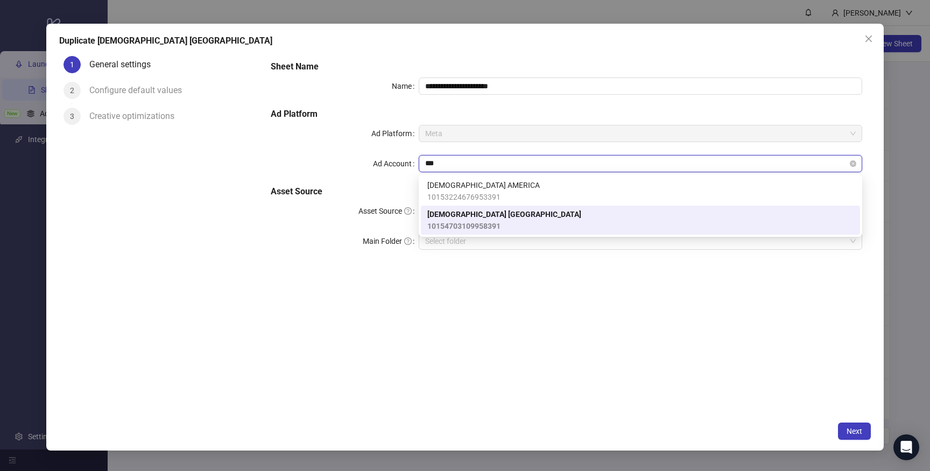  What do you see at coordinates (72, 90) in the screenshot?
I see `span: 2` at bounding box center [72, 90].